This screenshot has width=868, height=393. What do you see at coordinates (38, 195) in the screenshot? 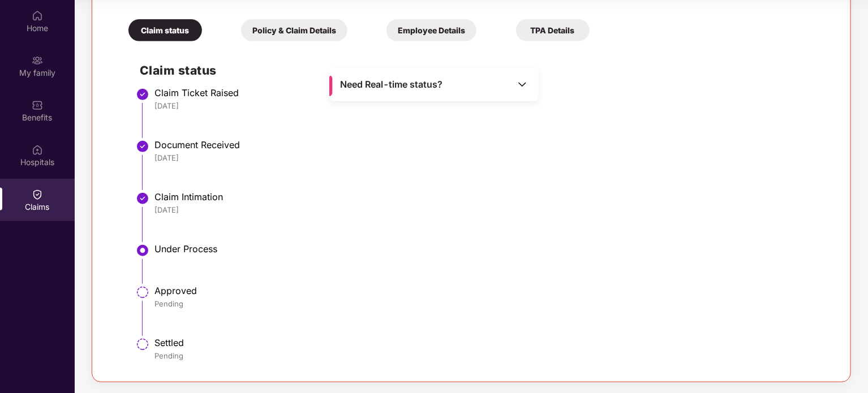
I see `img: svg+xml;base64,PHN2ZyBpZD0iQ2xhaW0iIHhtbG5zPSJodHRwOi8vd3d3LnczLm9yZy8yMDAwL3N2ZyIgd2lkdGg9IjIwIi...` at bounding box center [38, 195].